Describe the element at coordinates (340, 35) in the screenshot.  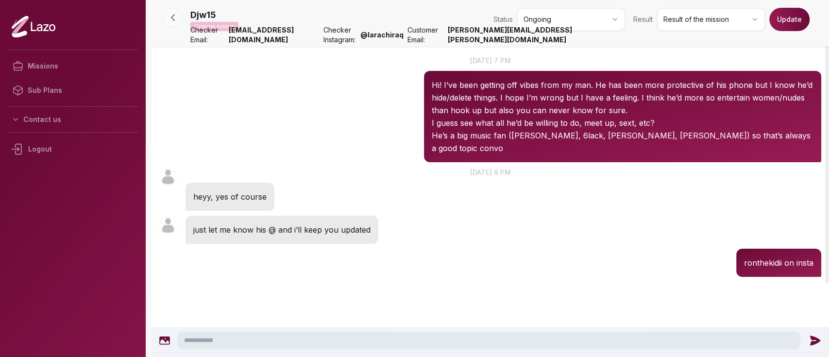
I see `span: Checker Instagram:` at that location.